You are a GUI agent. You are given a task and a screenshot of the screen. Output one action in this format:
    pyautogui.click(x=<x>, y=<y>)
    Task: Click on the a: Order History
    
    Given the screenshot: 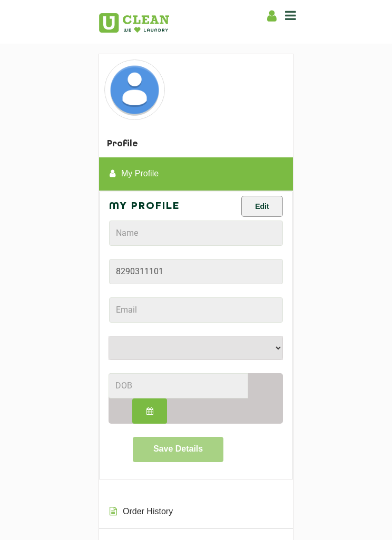 What is the action you would take?
    pyautogui.click(x=196, y=512)
    